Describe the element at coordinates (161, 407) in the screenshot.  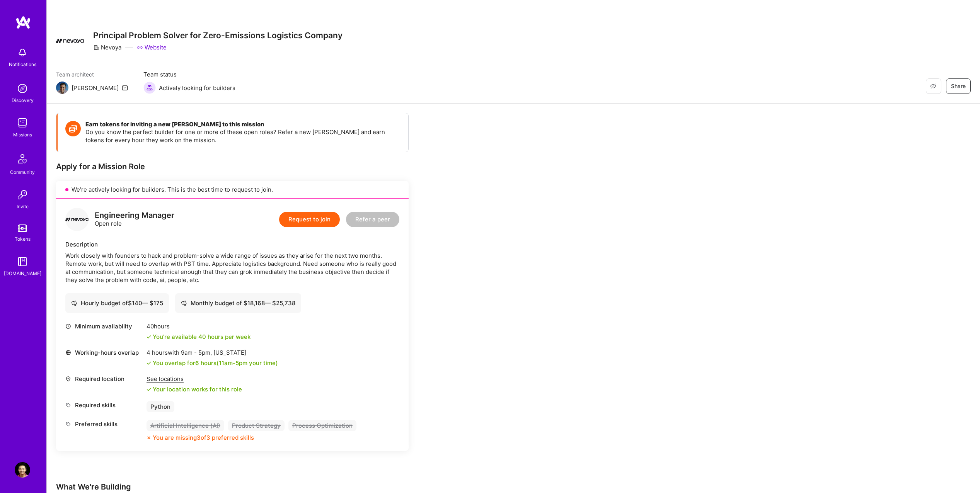
I see `div: Python` at that location.